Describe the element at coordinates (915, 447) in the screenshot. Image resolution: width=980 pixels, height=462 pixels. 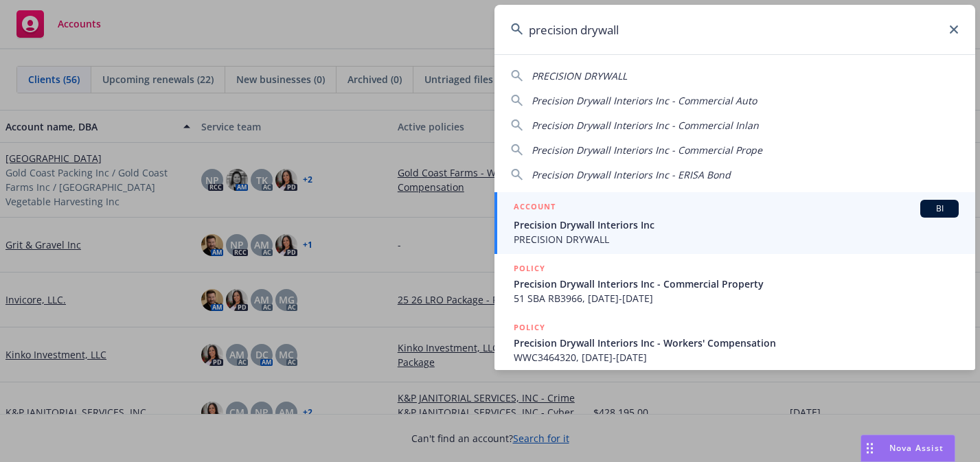
I see `span: Nova Assist` at that location.